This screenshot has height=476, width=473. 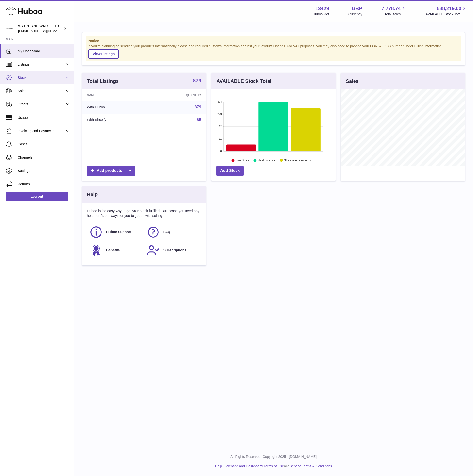 I want to click on a: View Listings, so click(x=104, y=54).